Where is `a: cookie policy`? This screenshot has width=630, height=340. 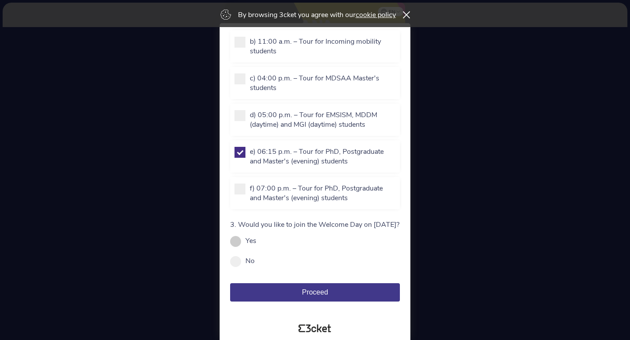
a: cookie policy is located at coordinates (376, 15).